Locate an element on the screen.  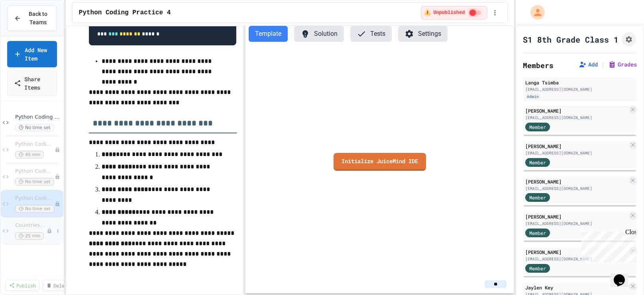
div: Admin is located at coordinates (533, 96).